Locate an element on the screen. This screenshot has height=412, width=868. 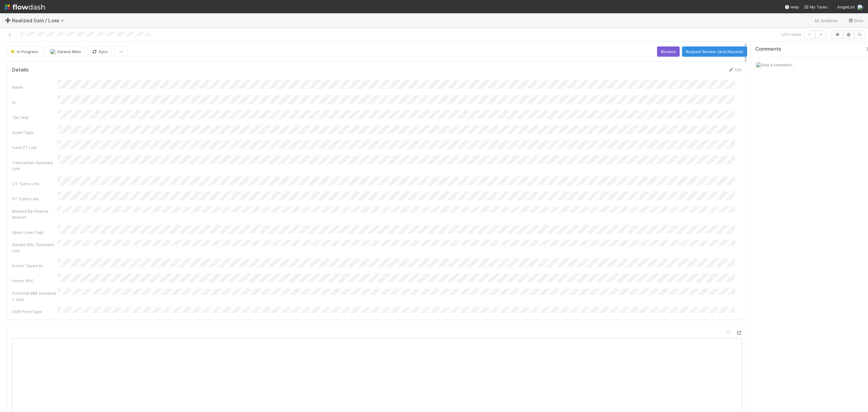
h5: Details is located at coordinates (20, 70).